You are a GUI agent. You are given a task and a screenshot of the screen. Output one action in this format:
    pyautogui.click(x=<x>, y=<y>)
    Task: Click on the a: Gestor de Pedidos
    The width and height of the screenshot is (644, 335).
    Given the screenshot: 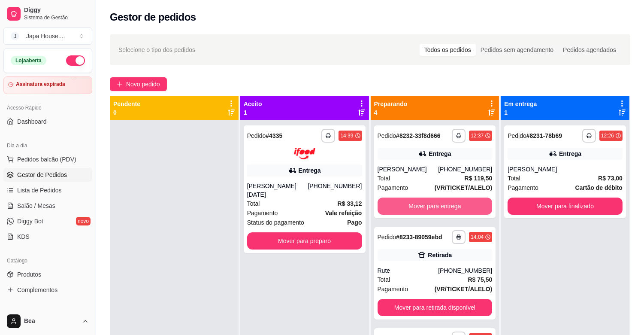 What is the action you would take?
    pyautogui.click(x=47, y=175)
    